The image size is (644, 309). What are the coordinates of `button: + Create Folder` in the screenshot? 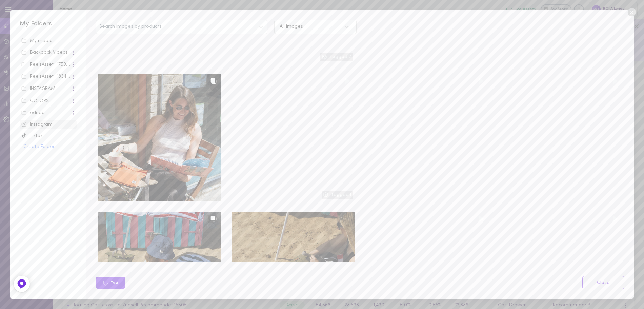 It's located at (37, 147).